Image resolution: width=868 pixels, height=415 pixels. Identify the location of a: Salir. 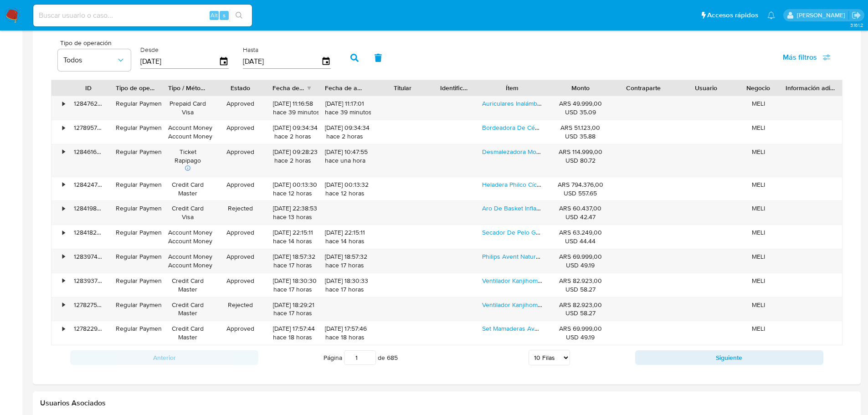
(856, 15).